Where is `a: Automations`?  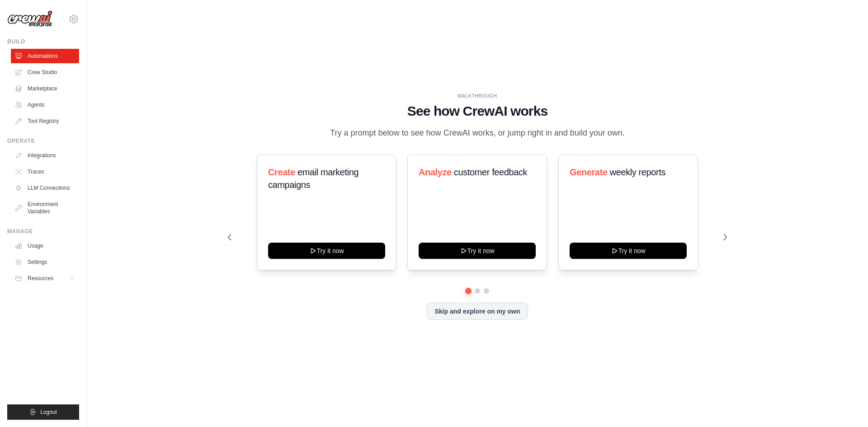 a: Automations is located at coordinates (45, 56).